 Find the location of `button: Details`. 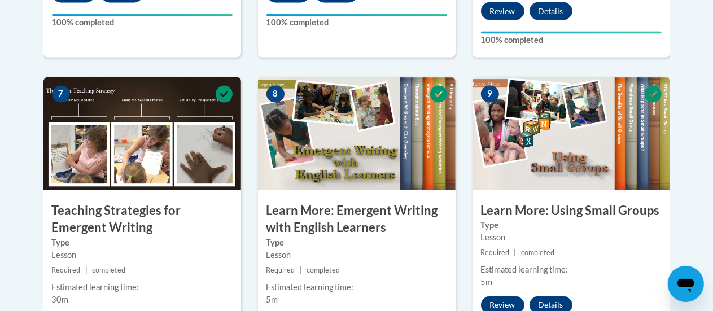

button: Details is located at coordinates (551, 11).